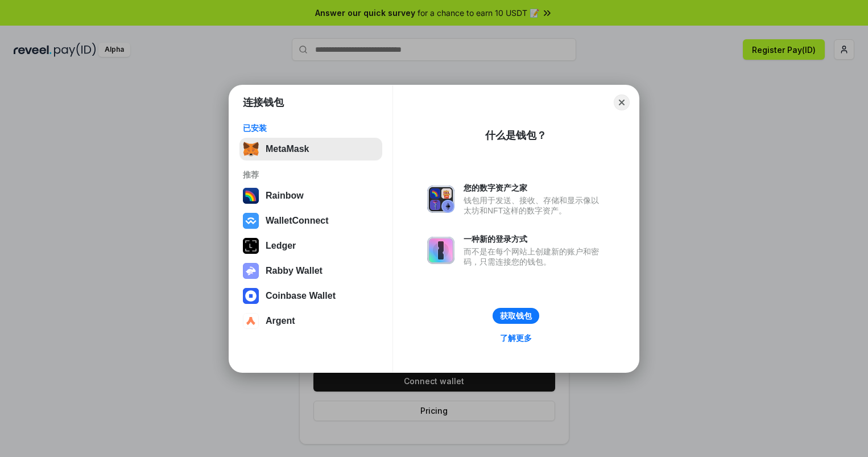 The image size is (868, 457). I want to click on img: svg+xml,%3Csvg%20width%3D%22120%22%20height%3D%22120%22%20viewBox%3D%220%200%20120%20120%22%20fil..., so click(251, 196).